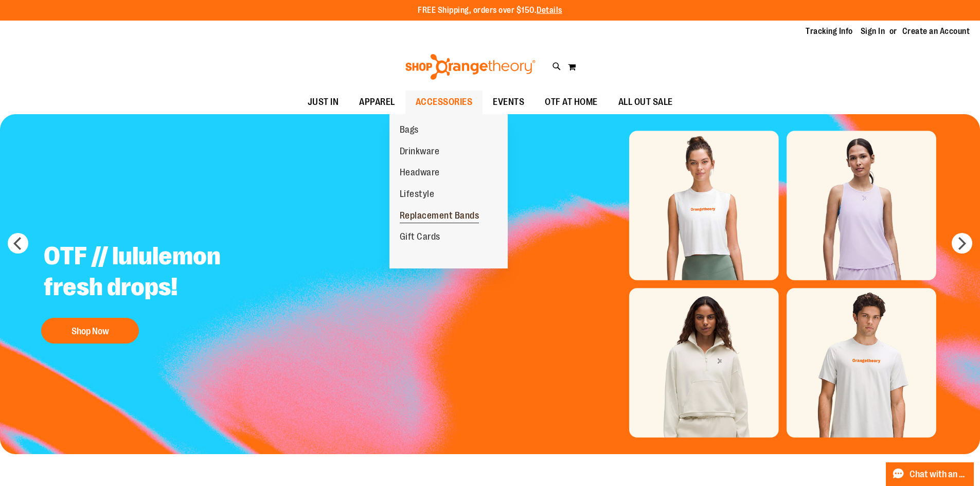 Image resolution: width=980 pixels, height=486 pixels. I want to click on span: APPAREL, so click(377, 102).